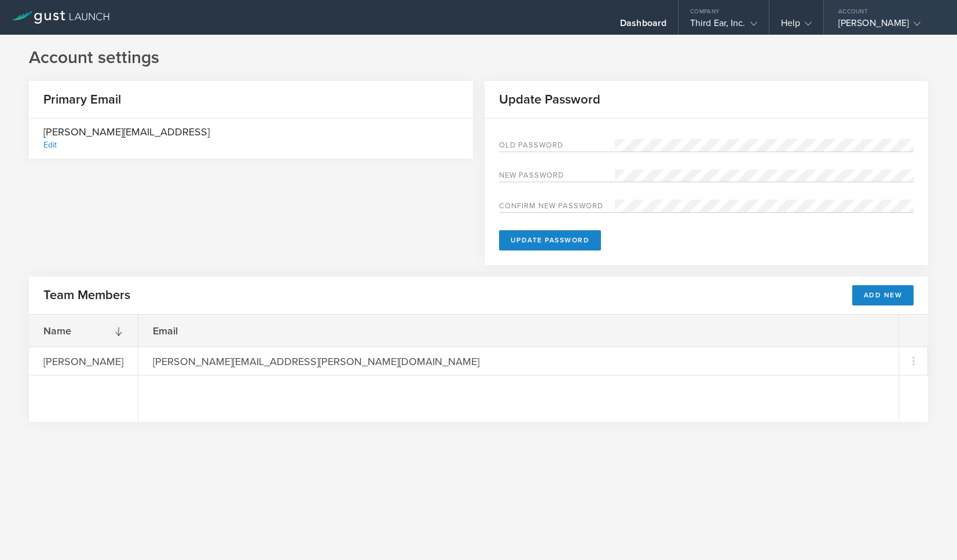  Describe the element at coordinates (550, 241) in the screenshot. I see `button: Update Password` at that location.